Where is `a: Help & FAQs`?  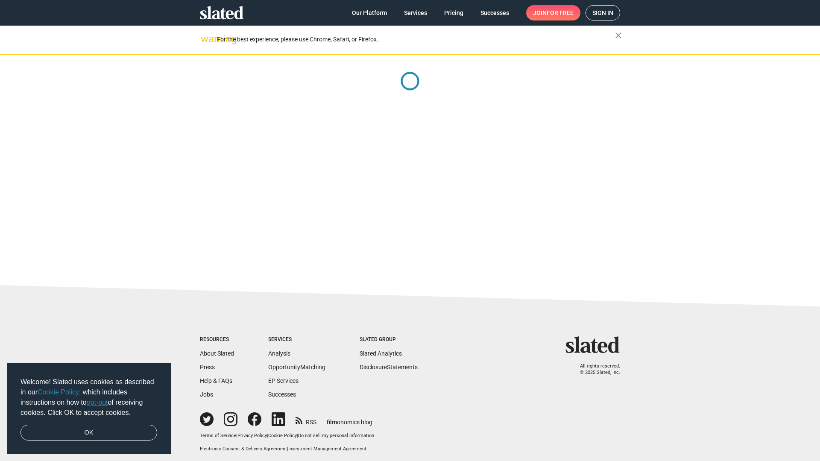 a: Help & FAQs is located at coordinates (216, 381).